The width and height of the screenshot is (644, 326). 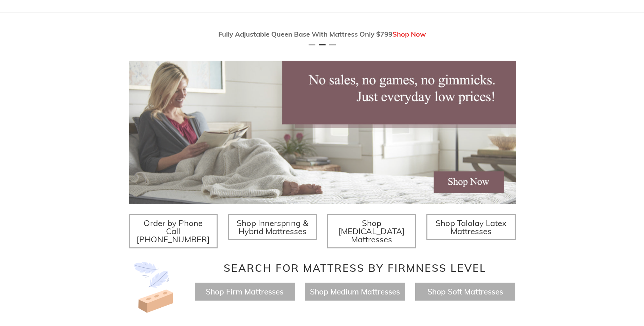 I want to click on button: Page 1, so click(x=312, y=44).